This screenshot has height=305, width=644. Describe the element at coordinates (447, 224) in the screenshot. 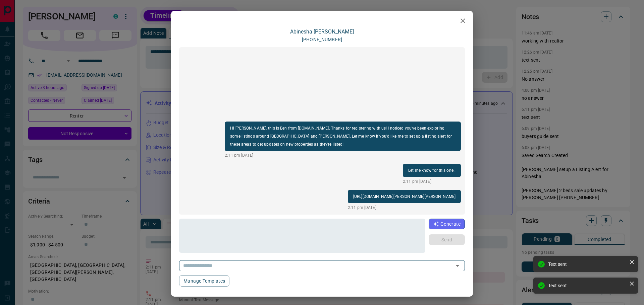

I see `button: Generate` at that location.